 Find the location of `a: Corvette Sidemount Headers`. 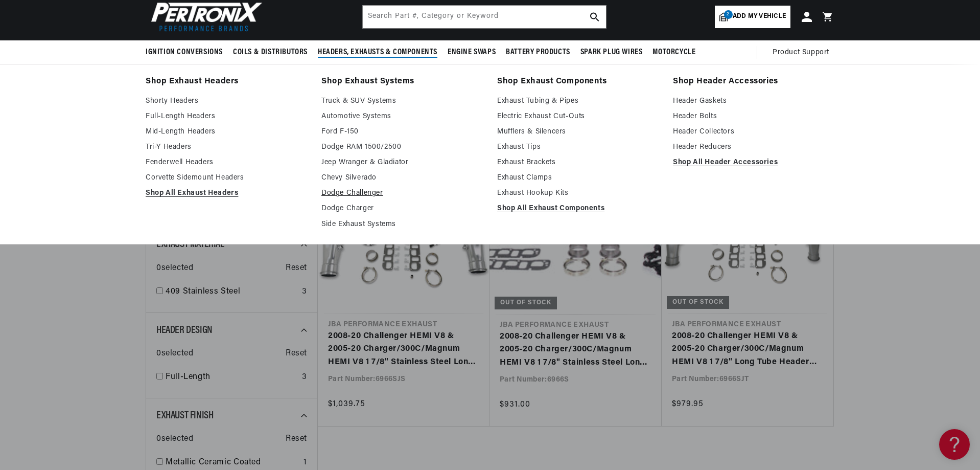

a: Corvette Sidemount Headers is located at coordinates (227, 178).